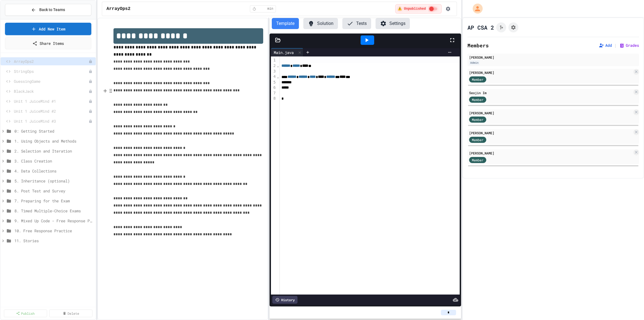 The height and width of the screenshot is (320, 644). I want to click on div: My Account, so click(475, 9).